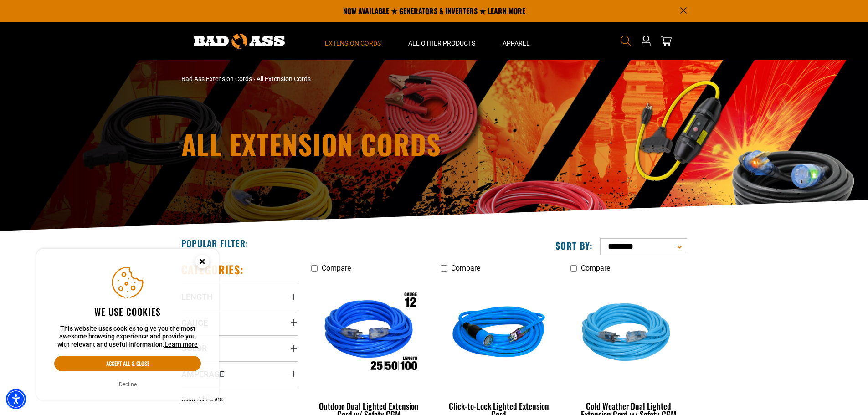 The height and width of the screenshot is (415, 868). Describe the element at coordinates (646, 41) in the screenshot. I see `a: Open this option` at that location.